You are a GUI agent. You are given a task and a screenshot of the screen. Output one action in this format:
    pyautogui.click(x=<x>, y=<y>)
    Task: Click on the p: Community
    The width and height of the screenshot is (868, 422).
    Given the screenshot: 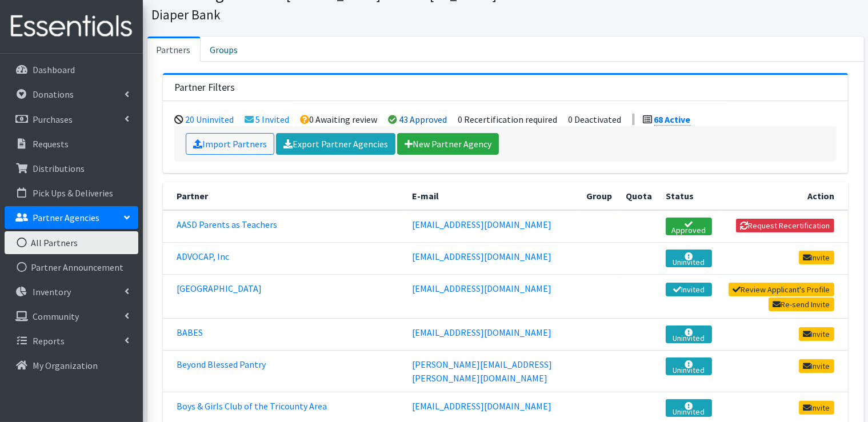 What is the action you would take?
    pyautogui.click(x=55, y=316)
    